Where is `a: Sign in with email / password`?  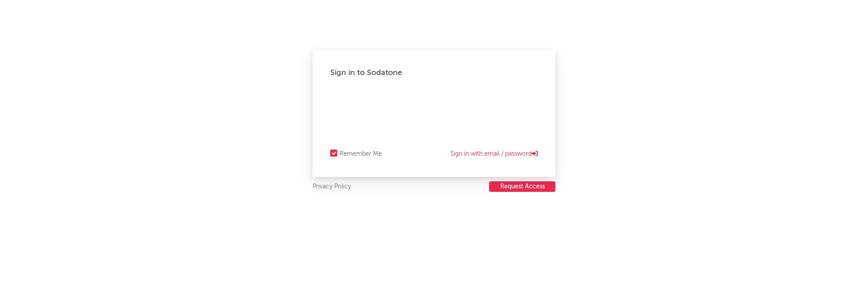 a: Sign in with email / password is located at coordinates (494, 154).